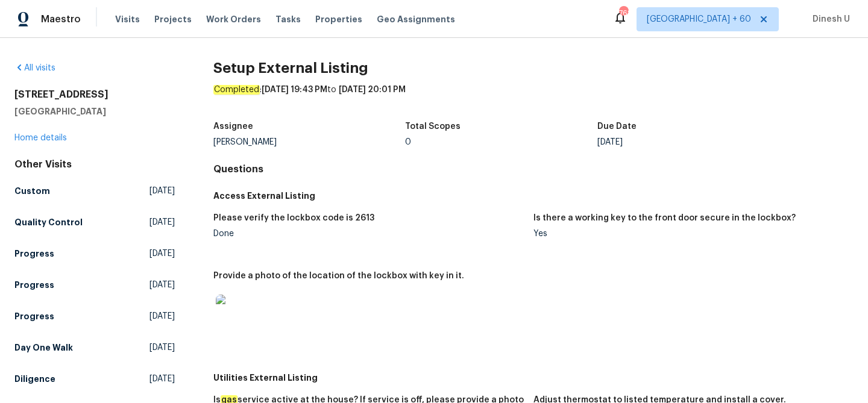  What do you see at coordinates (623, 13) in the screenshot?
I see `div: 762` at bounding box center [623, 13].